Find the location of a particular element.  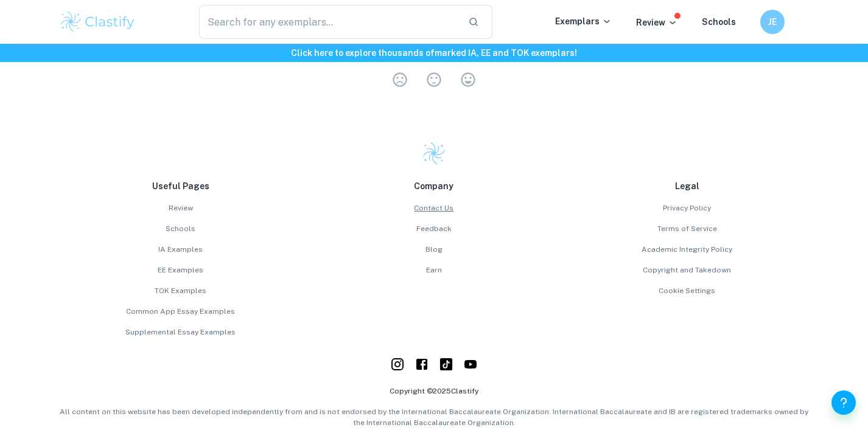

h6: JE is located at coordinates (772, 22).